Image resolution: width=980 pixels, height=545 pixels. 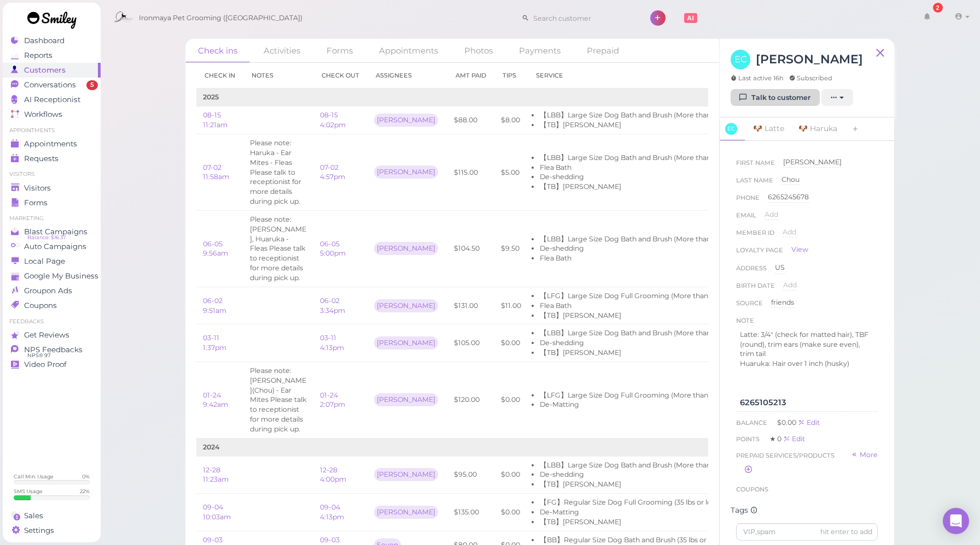 What do you see at coordinates (51, 246) in the screenshot?
I see `a: Auto Campaigns` at bounding box center [51, 246].